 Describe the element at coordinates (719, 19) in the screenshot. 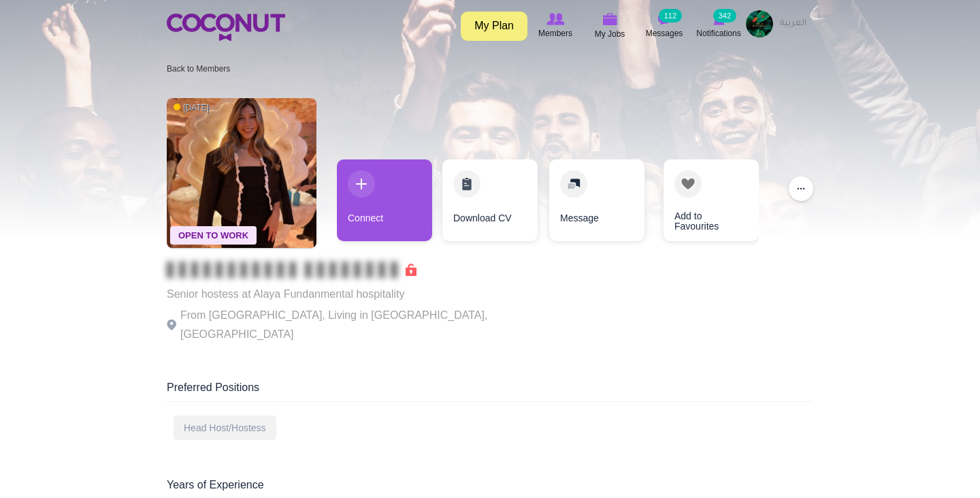

I see `img: Notifications` at that location.